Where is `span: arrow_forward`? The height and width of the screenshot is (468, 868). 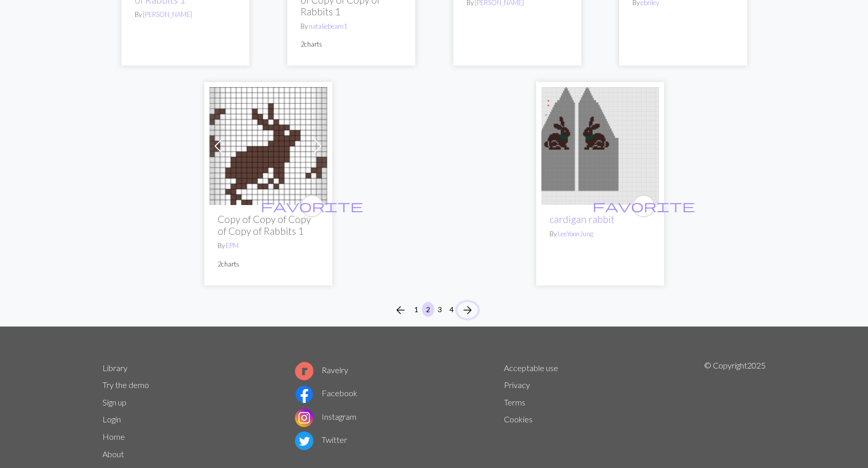 span: arrow_forward is located at coordinates (468, 310).